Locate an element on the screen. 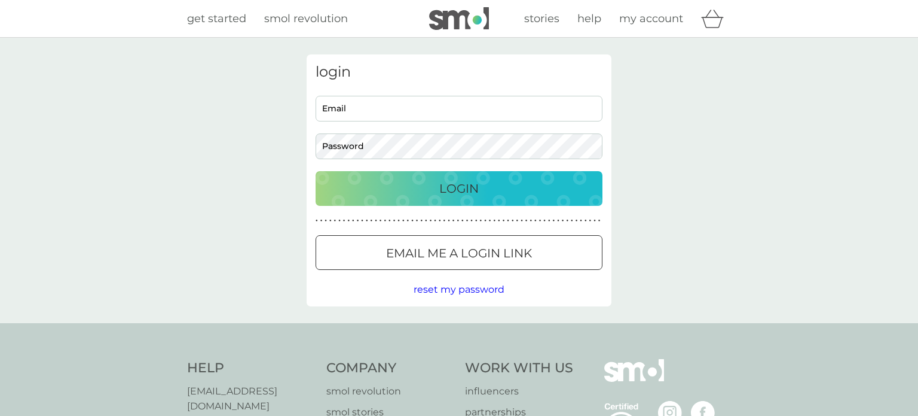 This screenshot has height=416, width=918. a: influencers is located at coordinates (519, 391).